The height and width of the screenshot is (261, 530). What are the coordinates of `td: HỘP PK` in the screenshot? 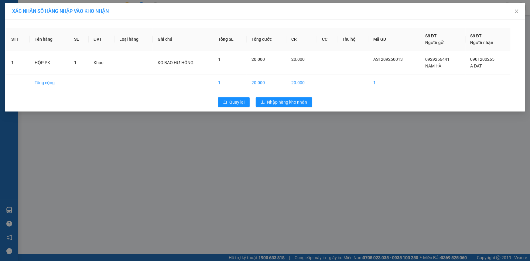 It's located at (50, 63).